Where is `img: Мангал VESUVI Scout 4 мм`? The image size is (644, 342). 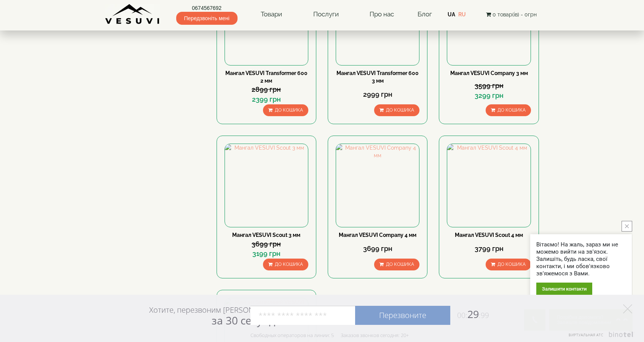 img: Мангал VESUVI Scout 4 мм is located at coordinates (488, 186).